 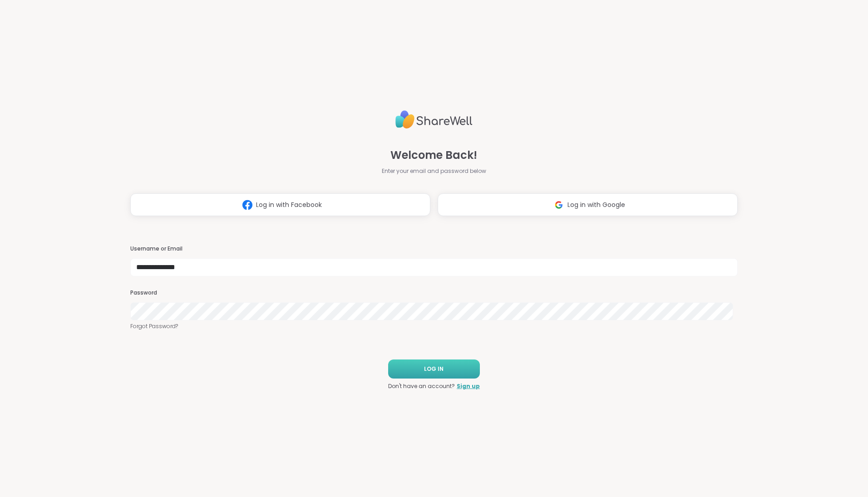 What do you see at coordinates (469, 387) in the screenshot?
I see `a: Sign up` at bounding box center [469, 387].